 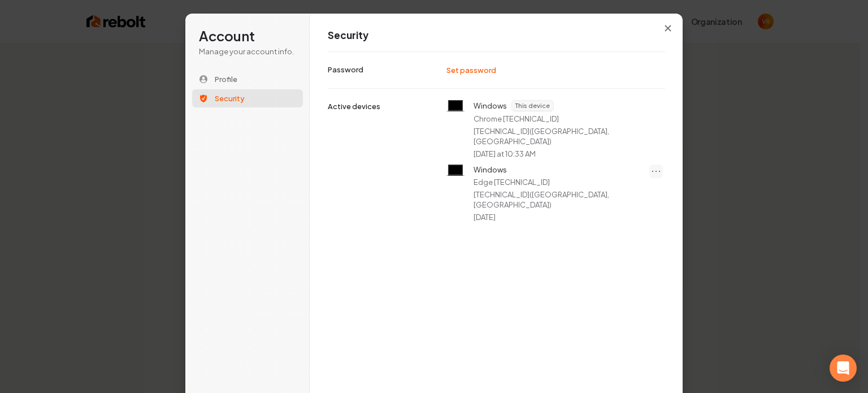 What do you see at coordinates (657, 171) in the screenshot?
I see `button: Open menu` at bounding box center [657, 171].